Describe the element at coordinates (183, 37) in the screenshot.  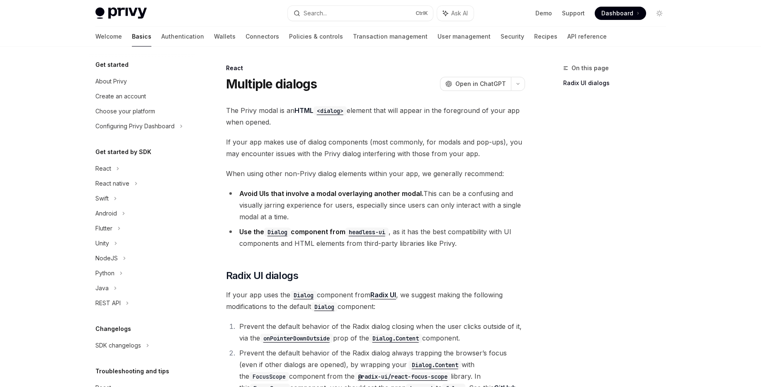
I see `a: Authentication` at that location.